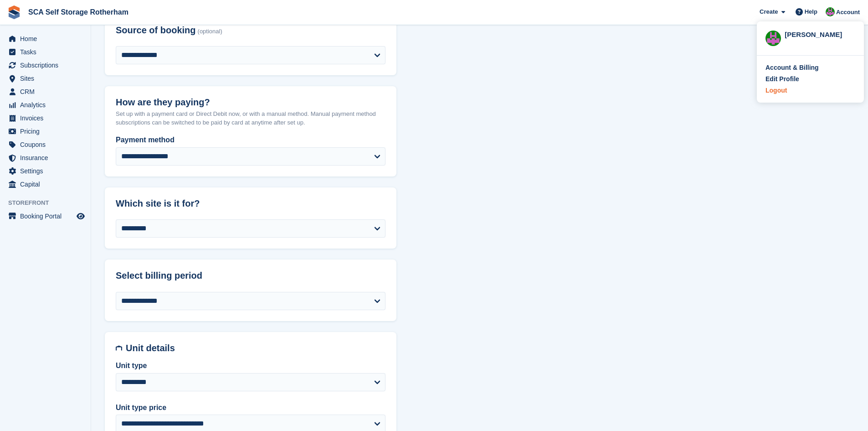 This screenshot has height=431, width=868. Describe the element at coordinates (810, 79) in the screenshot. I see `a: Edit Profile` at that location.